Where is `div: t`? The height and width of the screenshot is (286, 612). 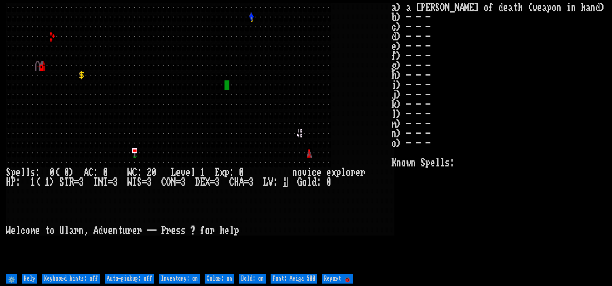 div: t is located at coordinates (120, 231).